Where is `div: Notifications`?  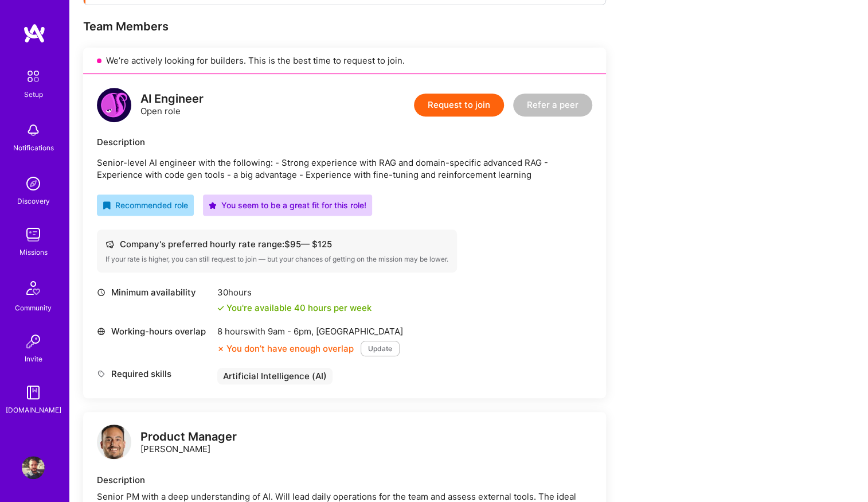
div: Notifications is located at coordinates (33, 147).